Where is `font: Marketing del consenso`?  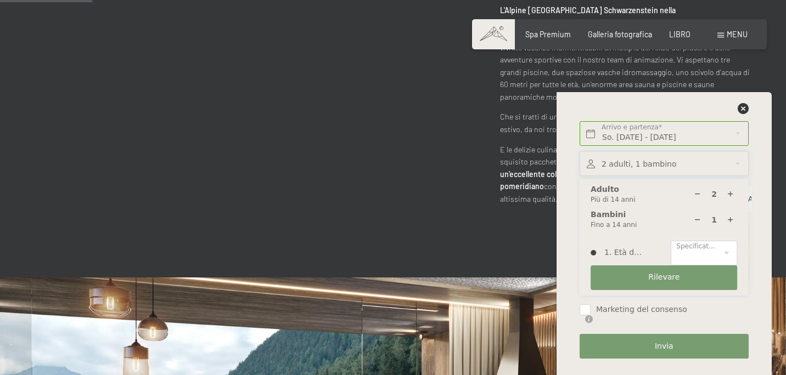
font: Marketing del consenso is located at coordinates (642, 310).